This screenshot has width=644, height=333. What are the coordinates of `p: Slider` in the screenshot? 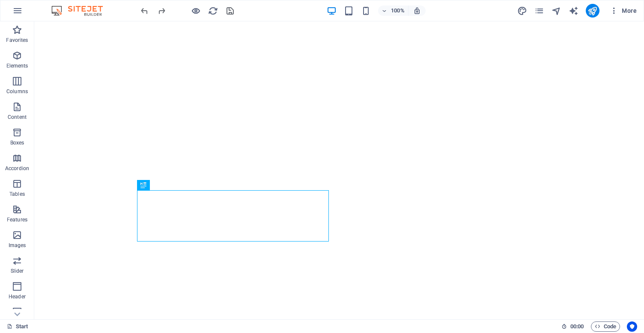 It's located at (17, 271).